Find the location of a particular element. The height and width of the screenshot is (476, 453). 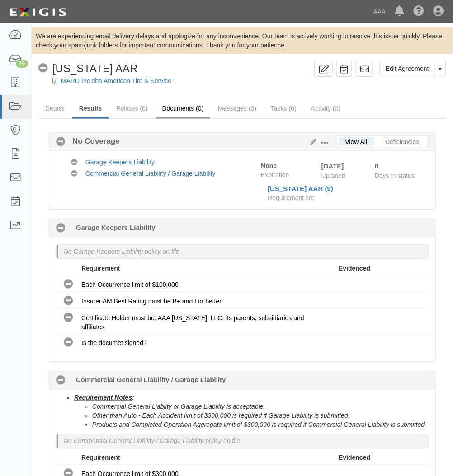

span: Each Occurrence limit of $100,000 is located at coordinates (130, 284).